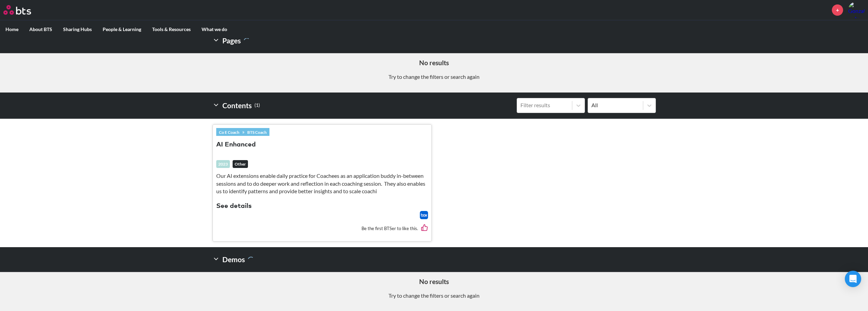 The image size is (868, 311). What do you see at coordinates (852, 278) in the screenshot?
I see `div: Open Intercom Messenger` at bounding box center [852, 278].